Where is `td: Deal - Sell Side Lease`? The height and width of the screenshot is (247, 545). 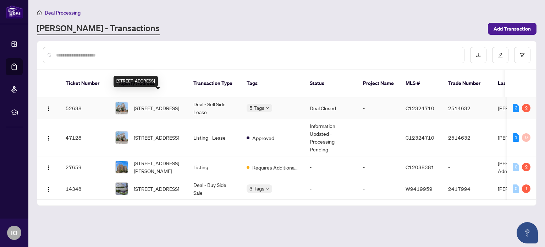 td: Deal - Sell Side Lease is located at coordinates (214, 108).